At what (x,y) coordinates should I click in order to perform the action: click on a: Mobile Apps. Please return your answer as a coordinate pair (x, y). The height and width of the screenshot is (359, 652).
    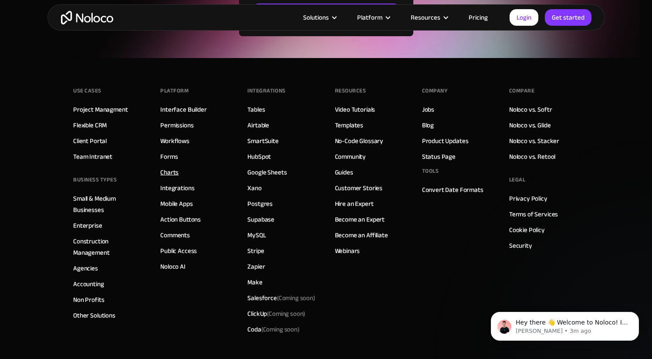
    Looking at the image, I should click on (176, 204).